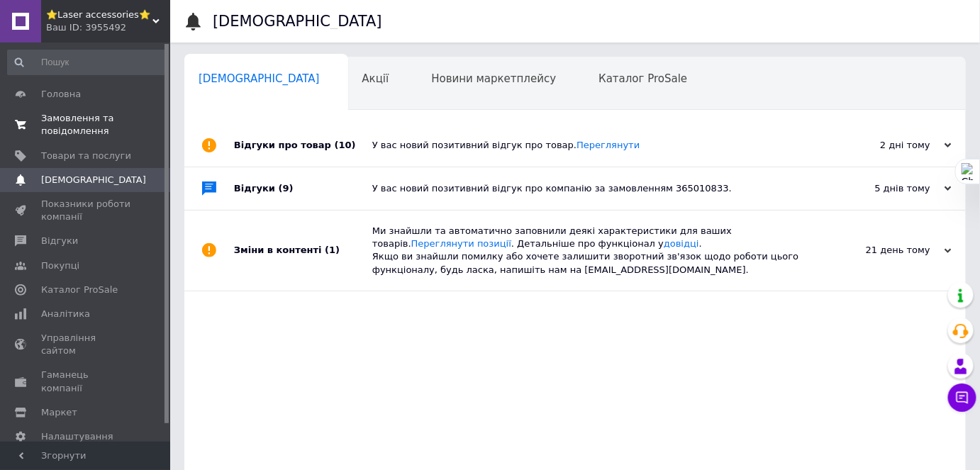  Describe the element at coordinates (66, 314) in the screenshot. I see `span: Аналітика` at that location.